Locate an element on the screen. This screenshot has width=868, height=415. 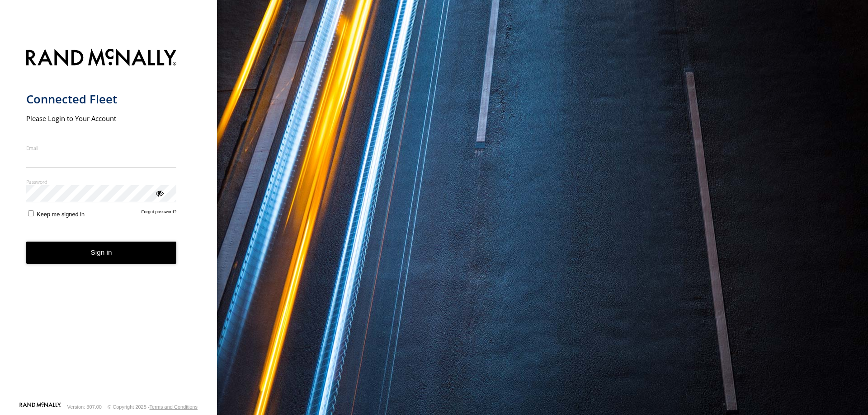
label: Email is located at coordinates (101, 147).